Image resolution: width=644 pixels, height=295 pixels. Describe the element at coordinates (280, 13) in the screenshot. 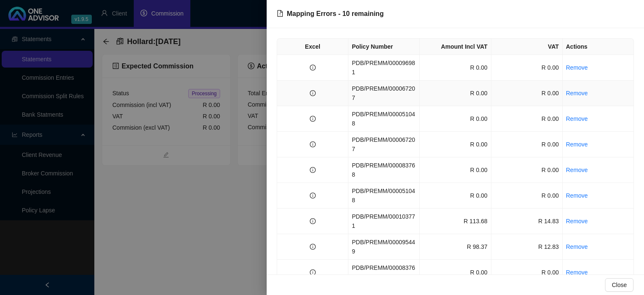

I see `span: file-exclamation` at that location.